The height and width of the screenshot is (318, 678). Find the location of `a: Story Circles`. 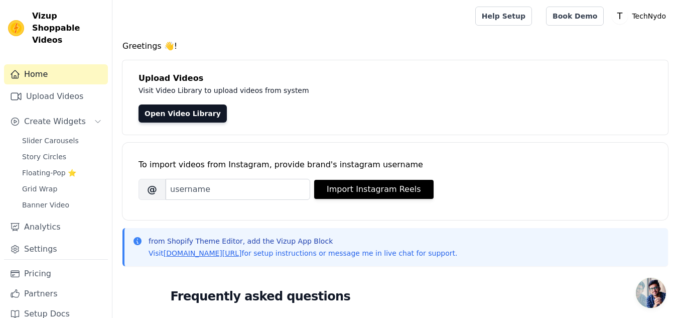

a: Story Circles is located at coordinates (62, 157).